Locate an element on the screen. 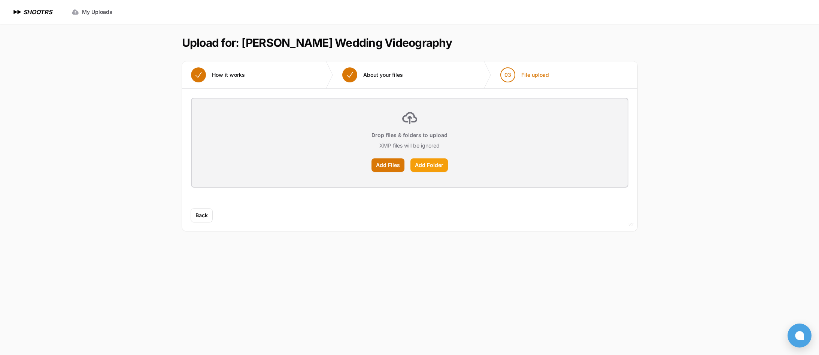 The width and height of the screenshot is (819, 355). span: How it works is located at coordinates (228, 75).